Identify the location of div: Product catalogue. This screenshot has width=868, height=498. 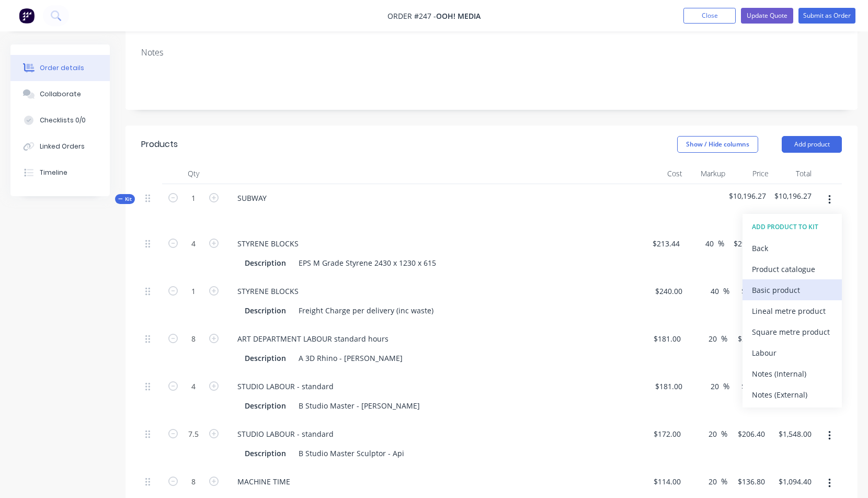
(792, 269).